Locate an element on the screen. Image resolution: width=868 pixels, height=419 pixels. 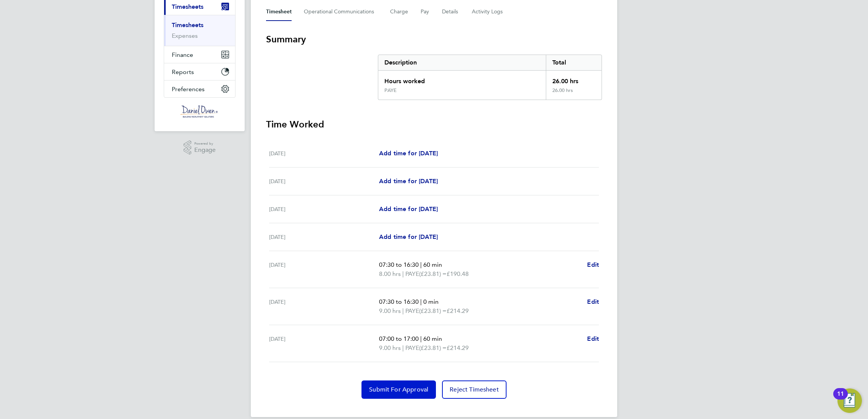
h3: Time Worked is located at coordinates (434, 124).